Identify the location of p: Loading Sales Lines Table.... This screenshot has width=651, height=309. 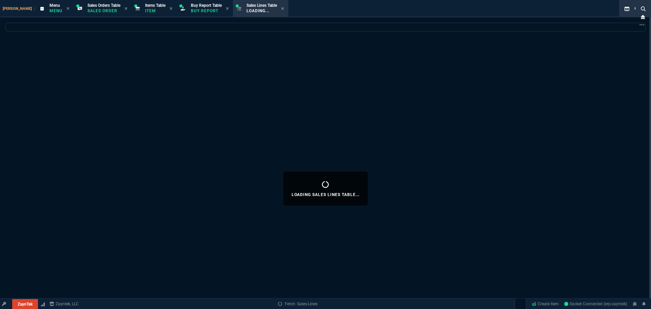
(326, 195).